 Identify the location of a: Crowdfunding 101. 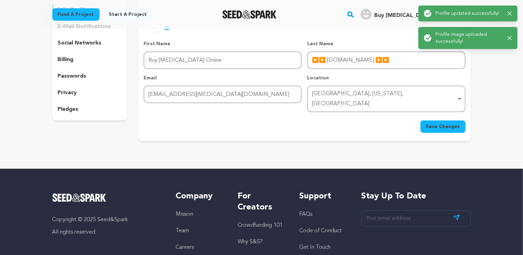
(260, 225).